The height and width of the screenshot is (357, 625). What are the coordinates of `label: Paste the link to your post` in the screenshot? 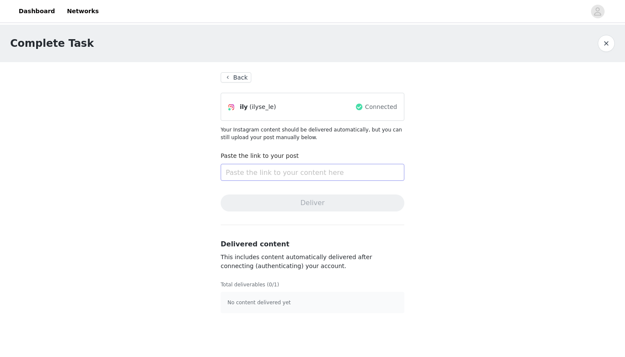 It's located at (260, 156).